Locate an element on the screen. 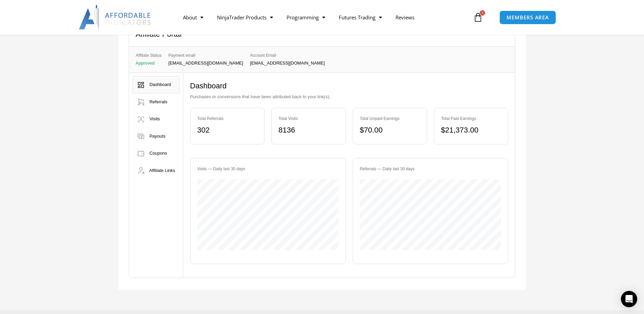 This screenshot has width=644, height=314. div: Total Visits is located at coordinates (308, 119).